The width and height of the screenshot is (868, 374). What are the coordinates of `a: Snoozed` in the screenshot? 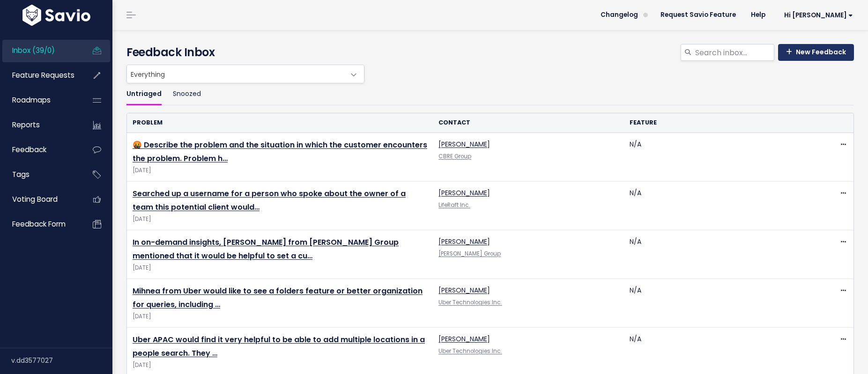 It's located at (187, 94).